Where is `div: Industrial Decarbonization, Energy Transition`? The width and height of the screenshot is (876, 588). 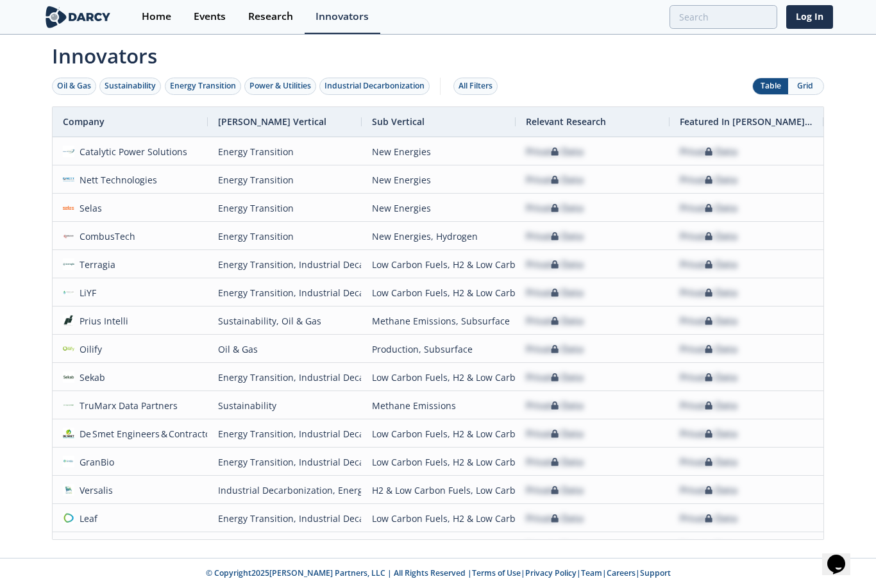
div: Industrial Decarbonization, Energy Transition is located at coordinates (285, 490).